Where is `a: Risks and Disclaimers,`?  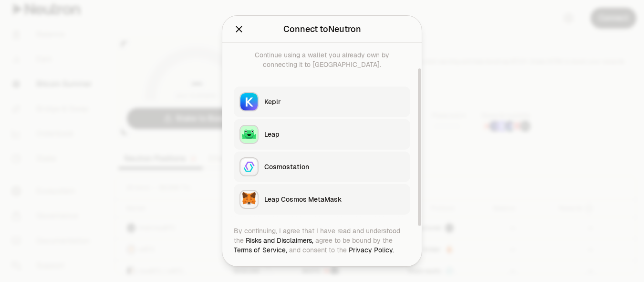 a: Risks and Disclaimers, is located at coordinates (280, 240).